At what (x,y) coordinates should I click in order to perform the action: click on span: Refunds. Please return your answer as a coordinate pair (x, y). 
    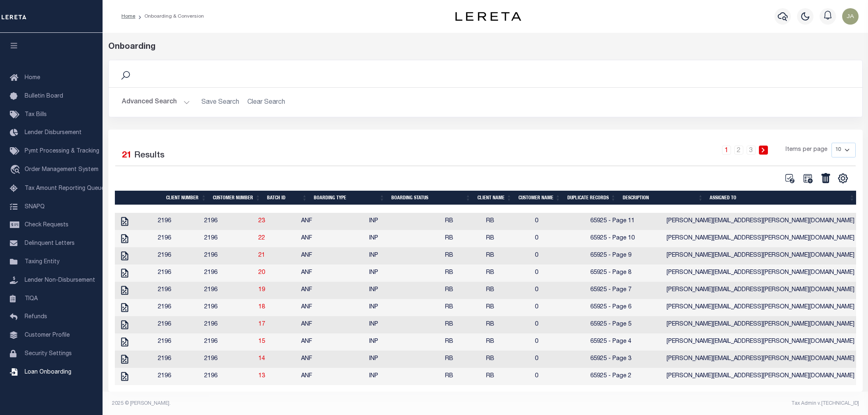
    Looking at the image, I should click on (36, 317).